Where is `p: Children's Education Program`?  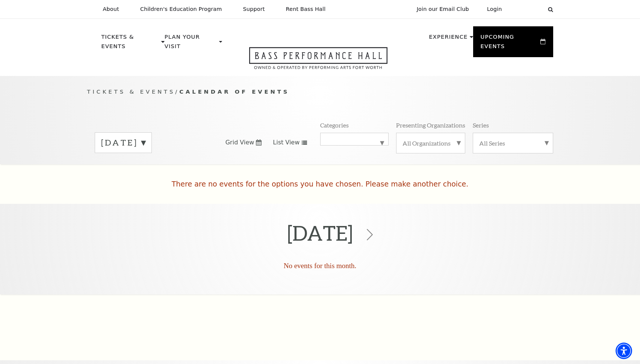
p: Children's Education Program is located at coordinates (181, 9).